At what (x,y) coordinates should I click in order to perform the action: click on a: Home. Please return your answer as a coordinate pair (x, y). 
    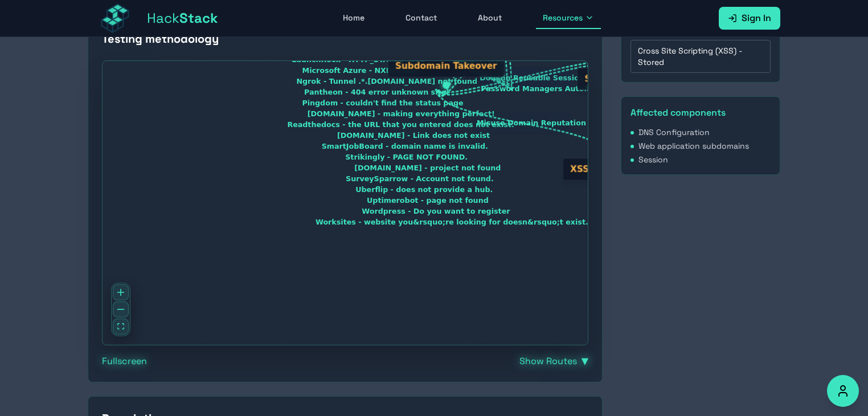
    Looking at the image, I should click on (354, 18).